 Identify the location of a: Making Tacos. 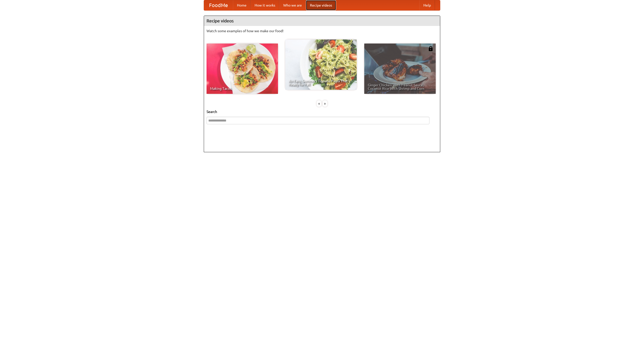
(242, 69).